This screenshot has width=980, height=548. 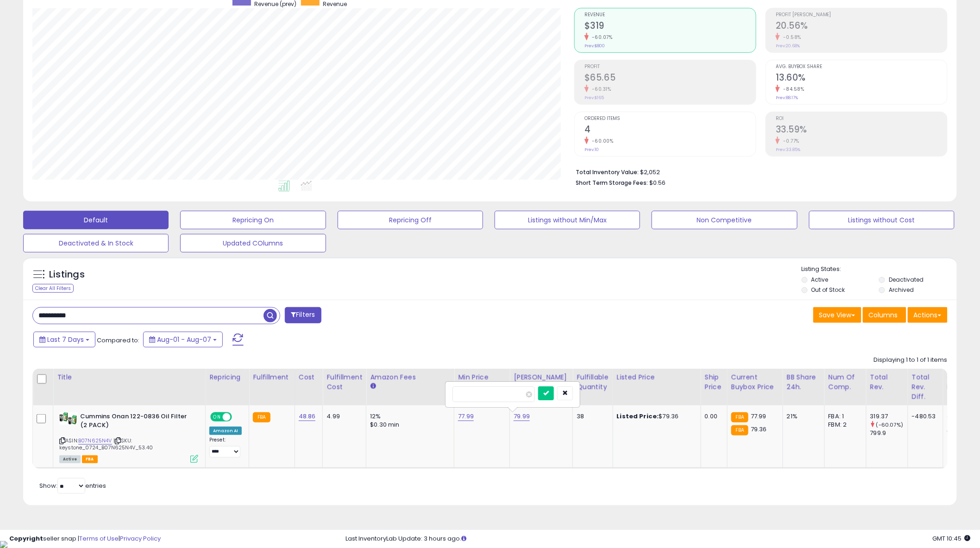 I want to click on a: B07N625N4V, so click(x=95, y=441).